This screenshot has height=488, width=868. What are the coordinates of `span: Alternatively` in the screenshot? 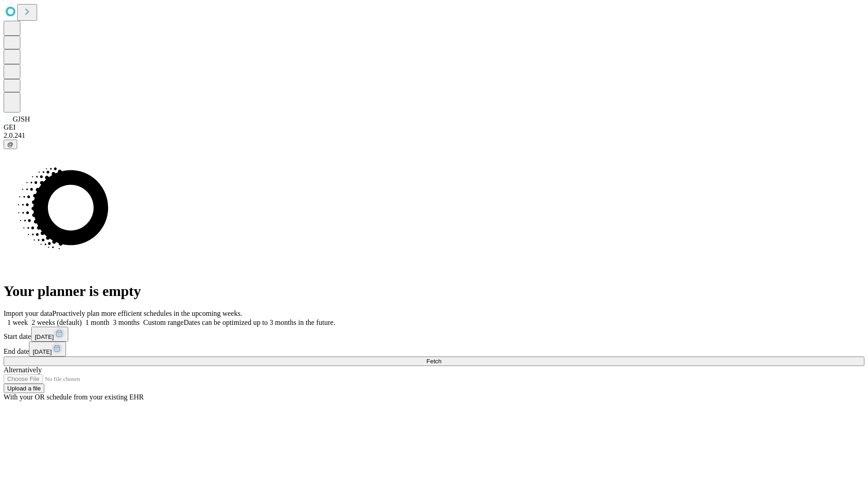 It's located at (23, 370).